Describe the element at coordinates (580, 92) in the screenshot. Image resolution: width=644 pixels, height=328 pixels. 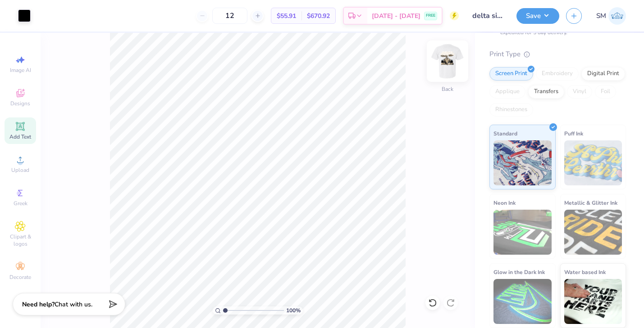
I see `div: Vinyl` at that location.